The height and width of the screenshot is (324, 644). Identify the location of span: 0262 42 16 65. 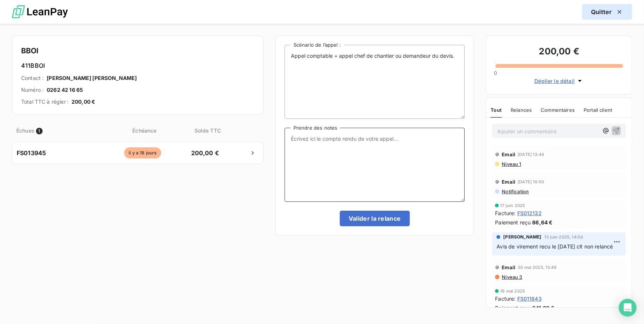
(64, 90).